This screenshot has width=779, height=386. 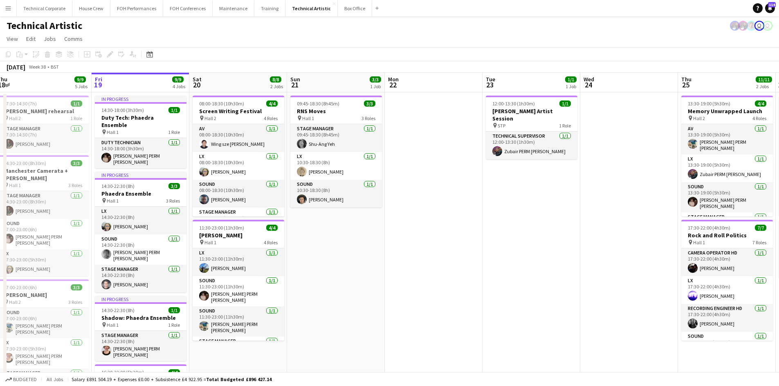 What do you see at coordinates (137, 8) in the screenshot?
I see `button: FOH Performances` at bounding box center [137, 8].